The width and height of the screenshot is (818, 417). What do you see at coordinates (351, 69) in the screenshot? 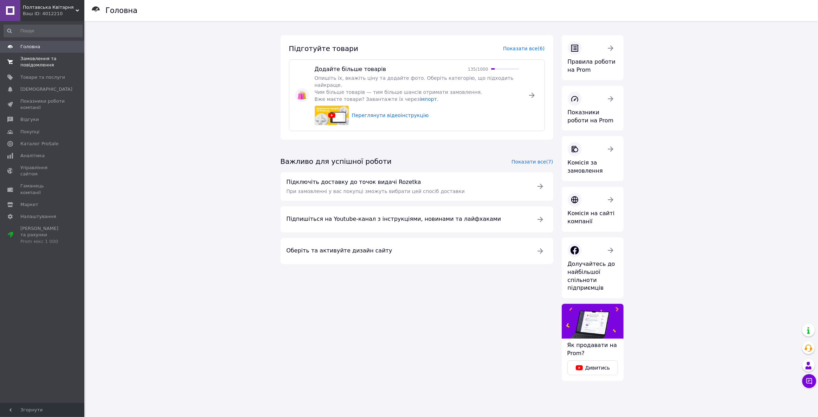
I see `span: Додайте більше товарів` at bounding box center [351, 69].